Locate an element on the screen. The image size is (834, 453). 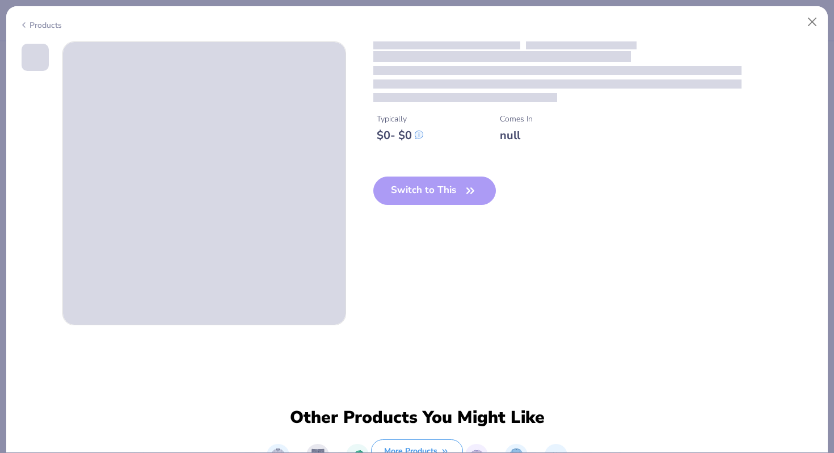
div: null is located at coordinates (516, 135).